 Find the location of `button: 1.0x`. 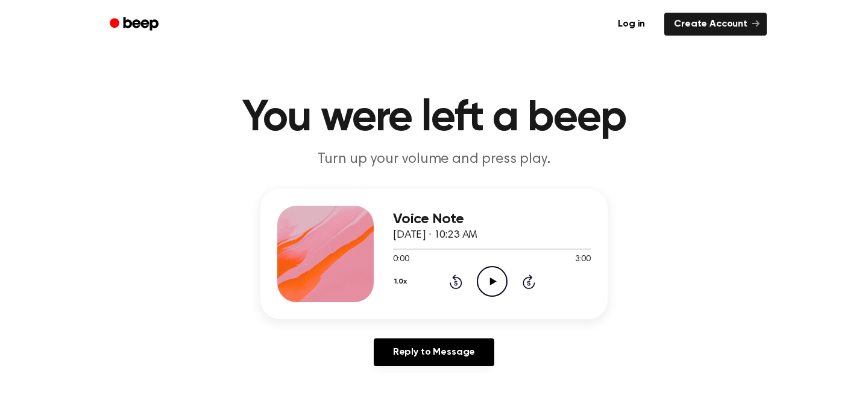

button: 1.0x is located at coordinates (402, 282).